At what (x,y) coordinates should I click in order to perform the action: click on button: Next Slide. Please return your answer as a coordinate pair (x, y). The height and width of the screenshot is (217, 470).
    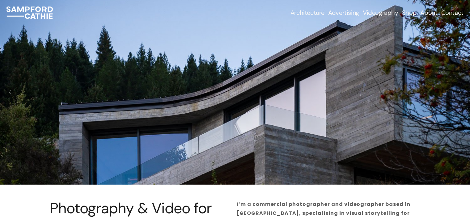
    Looking at the image, I should click on (460, 92).